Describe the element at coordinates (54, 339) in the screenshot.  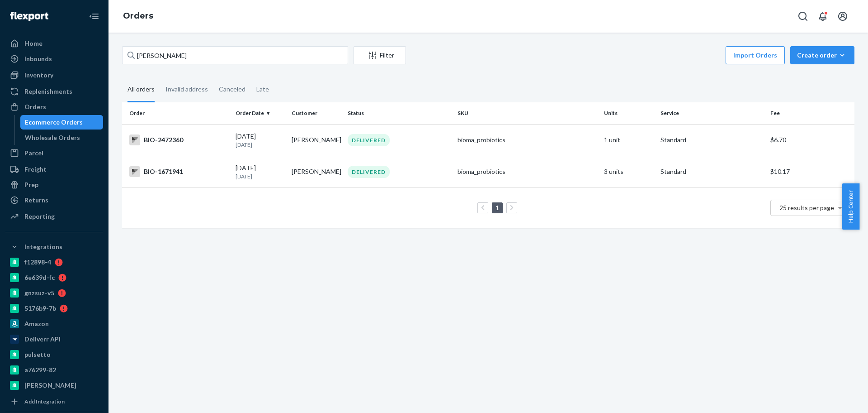
I see `a: Deliverr API` at that location.